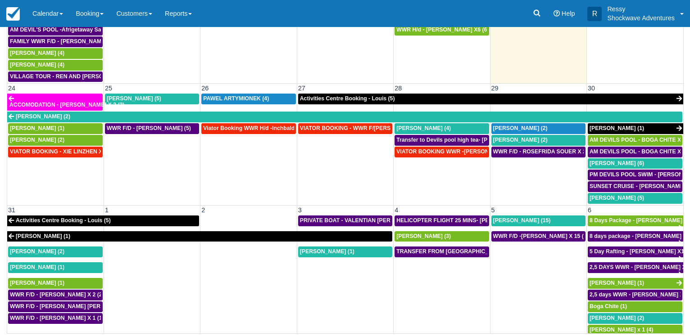 The width and height of the screenshot is (690, 336). I want to click on span: 30, so click(591, 88).